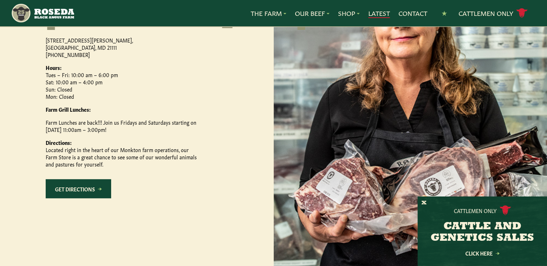 This screenshot has width=547, height=266. What do you see at coordinates (506, 210) in the screenshot?
I see `img: cattle-icon.svg` at bounding box center [506, 210].